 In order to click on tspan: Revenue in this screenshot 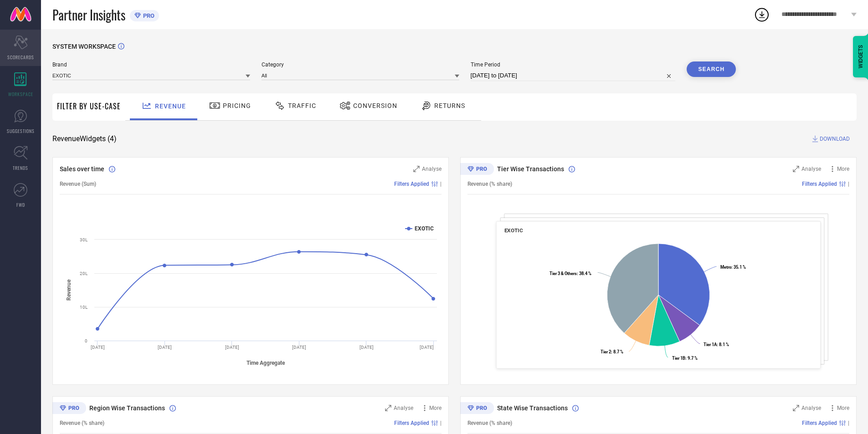, I will do `click(69, 290)`.